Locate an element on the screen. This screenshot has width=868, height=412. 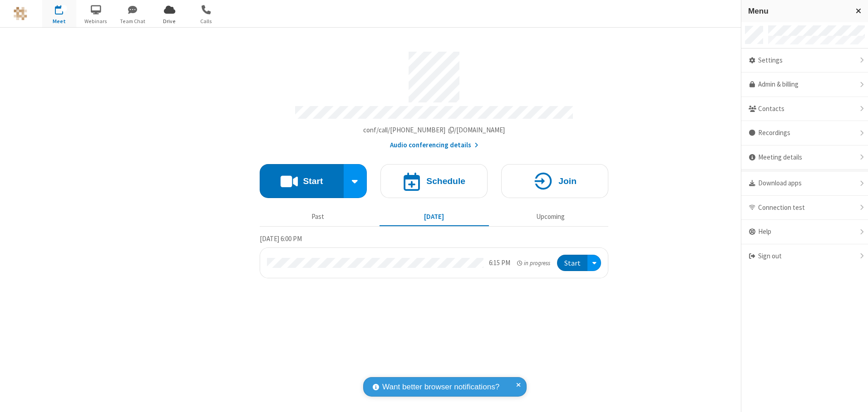
button: Schedule is located at coordinates (434, 181).